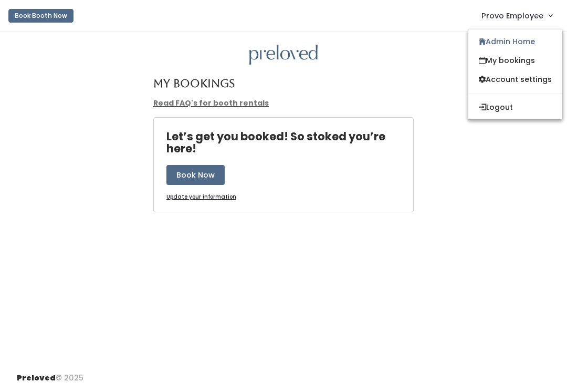 Image resolution: width=567 pixels, height=392 pixels. What do you see at coordinates (50, 374) in the screenshot?
I see `div: © 2025` at bounding box center [50, 374].